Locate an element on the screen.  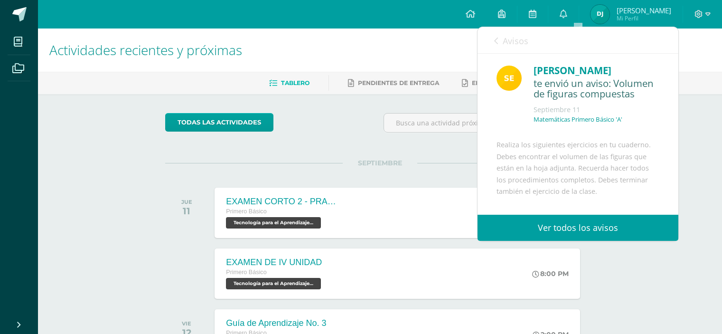
div: Guía de Aprendizaje No. 3 is located at coordinates (276, 323).